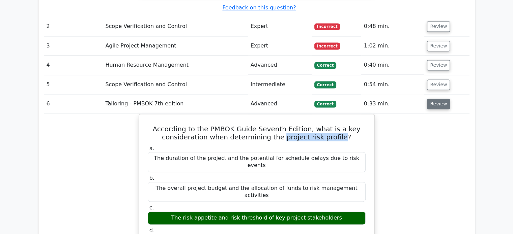 The height and width of the screenshot is (234, 513). Describe the element at coordinates (152, 148) in the screenshot. I see `span: a.` at that location.